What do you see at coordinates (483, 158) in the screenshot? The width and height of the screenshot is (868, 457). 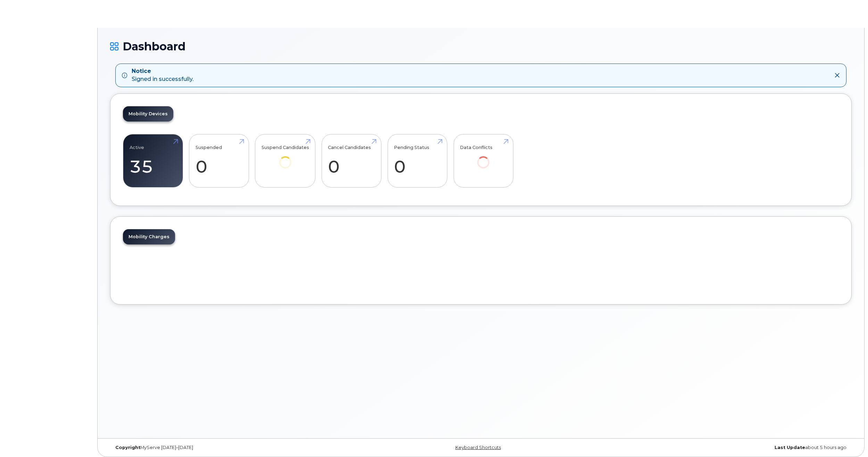 I see `a: Data Conflicts` at bounding box center [483, 158].